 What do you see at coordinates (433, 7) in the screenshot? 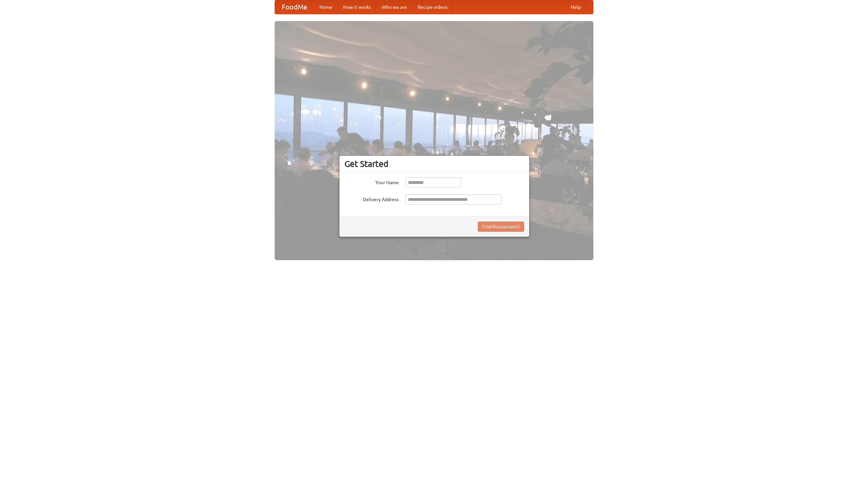
I see `a: Recipe videos` at bounding box center [433, 7].